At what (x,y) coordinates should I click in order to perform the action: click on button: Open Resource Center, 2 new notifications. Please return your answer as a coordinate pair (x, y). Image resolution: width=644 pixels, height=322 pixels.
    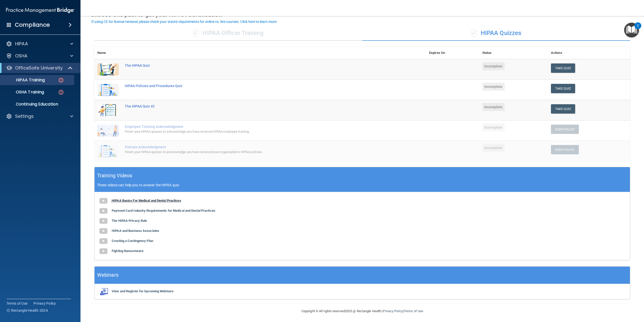
    Looking at the image, I should click on (631, 30).